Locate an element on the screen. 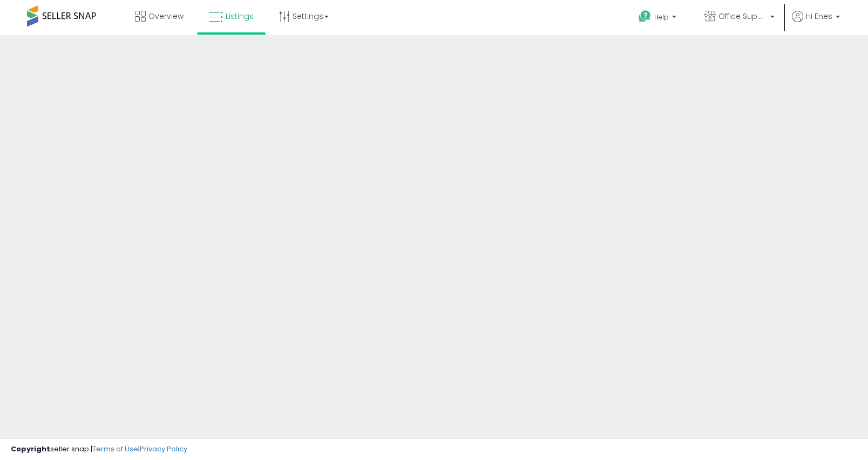 This screenshot has height=460, width=868. a: Help is located at coordinates (658, 18).